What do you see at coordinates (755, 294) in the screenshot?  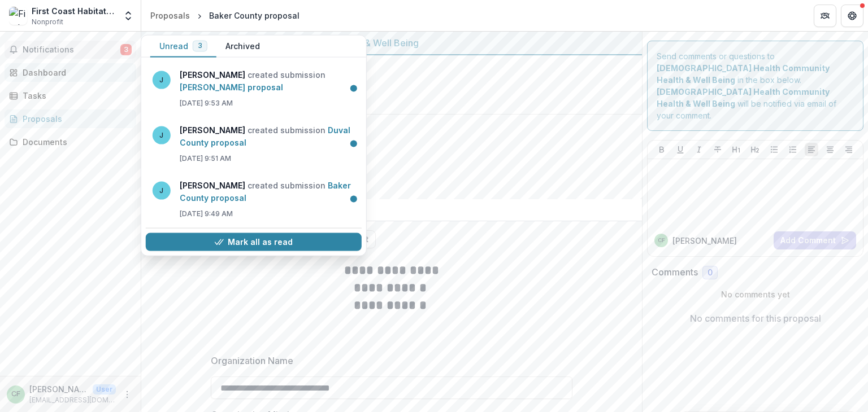 I see `p: No comments yet` at bounding box center [755, 294].